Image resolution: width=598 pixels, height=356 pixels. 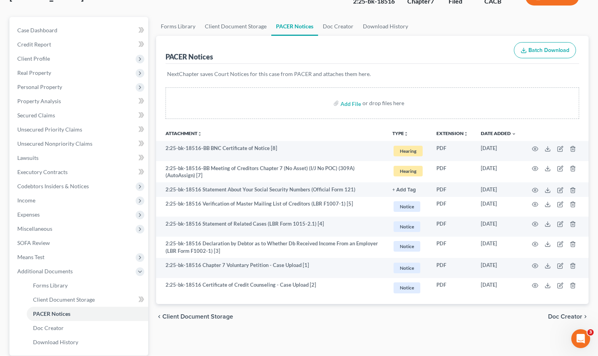 I want to click on div: or drop files here, so click(x=384, y=103).